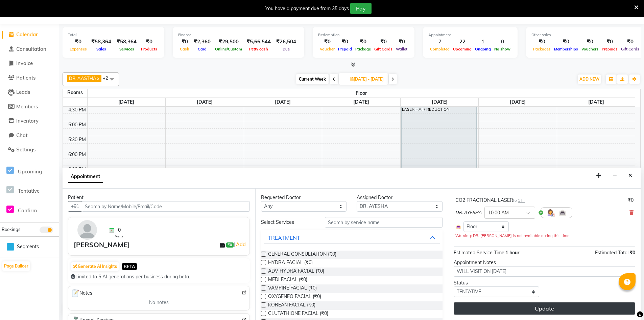 The image size is (644, 320). I want to click on input: Search by service name, so click(384, 222).